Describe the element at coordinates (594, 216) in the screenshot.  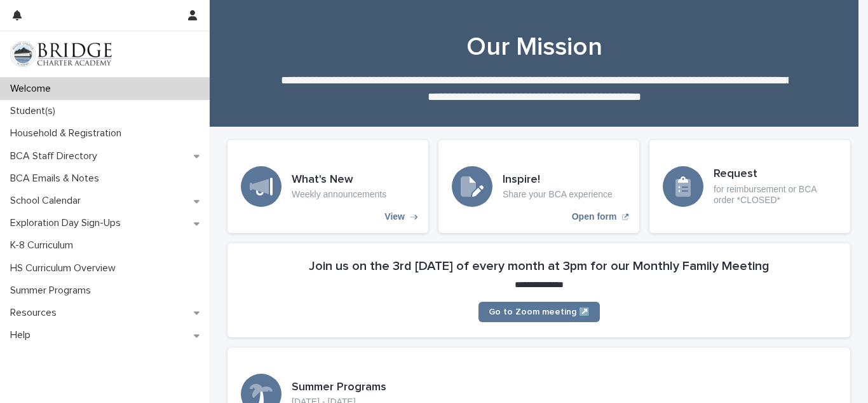
I see `p: Open form` at that location.